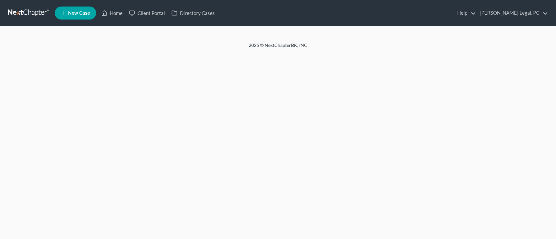  What do you see at coordinates (75, 13) in the screenshot?
I see `new-legal-case-button: New Case` at bounding box center [75, 13].